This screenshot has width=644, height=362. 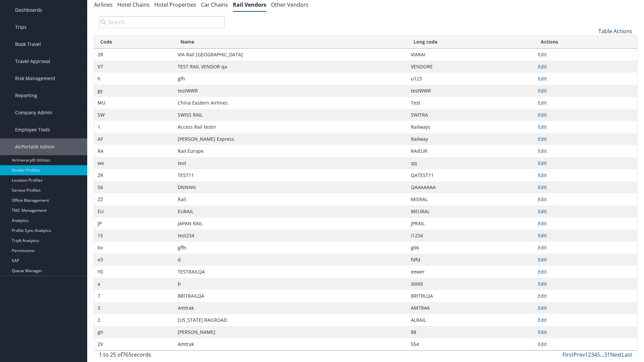 I want to click on span: Book Travel, so click(x=28, y=44).